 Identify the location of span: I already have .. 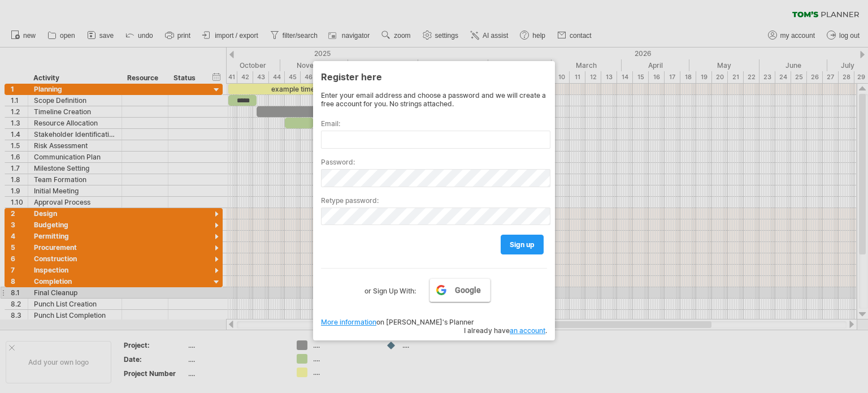
(505, 330).